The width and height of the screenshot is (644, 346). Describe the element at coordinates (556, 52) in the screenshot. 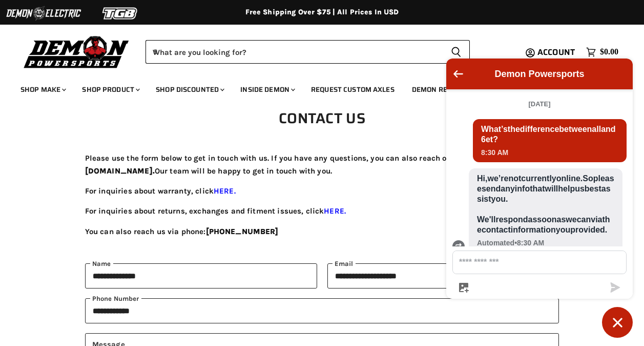

I see `span: Account` at that location.